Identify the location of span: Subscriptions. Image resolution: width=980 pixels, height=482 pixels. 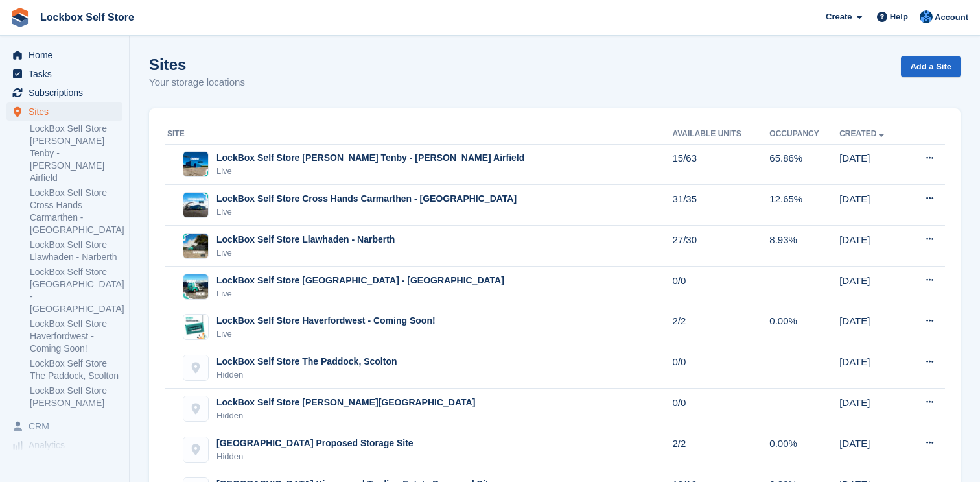
(68, 93).